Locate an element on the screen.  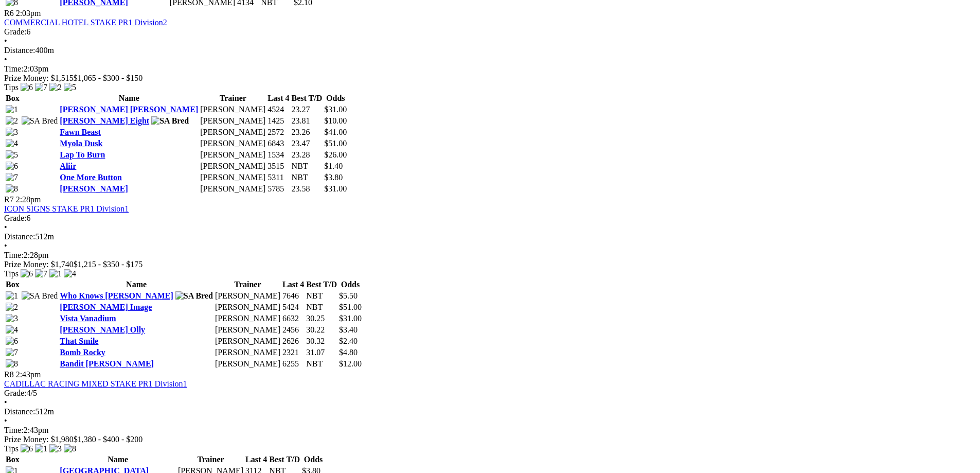
td: 23.81 is located at coordinates (307, 121).